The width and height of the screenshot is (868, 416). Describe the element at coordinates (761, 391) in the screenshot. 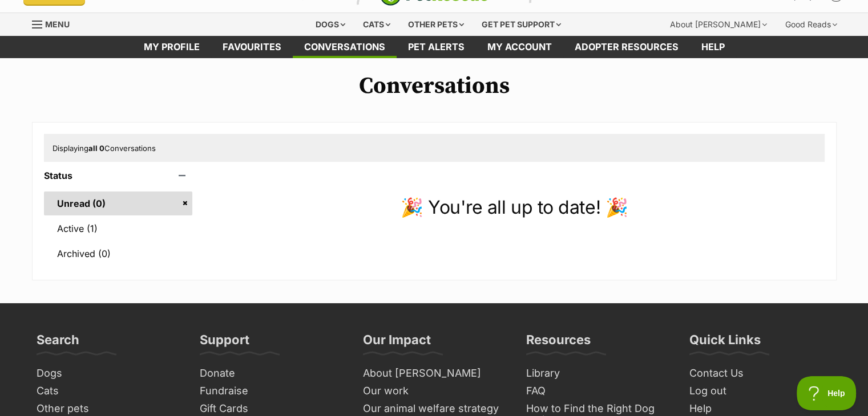

I see `a: Log out` at that location.